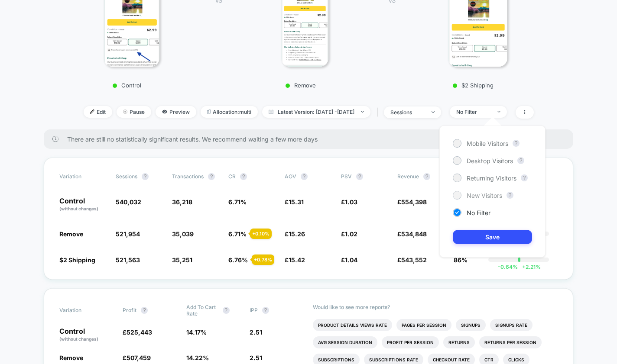 Image resolution: width=617 pixels, height=364 pixels. Describe the element at coordinates (492, 178) in the screenshot. I see `span: Returning Visitors` at that location.